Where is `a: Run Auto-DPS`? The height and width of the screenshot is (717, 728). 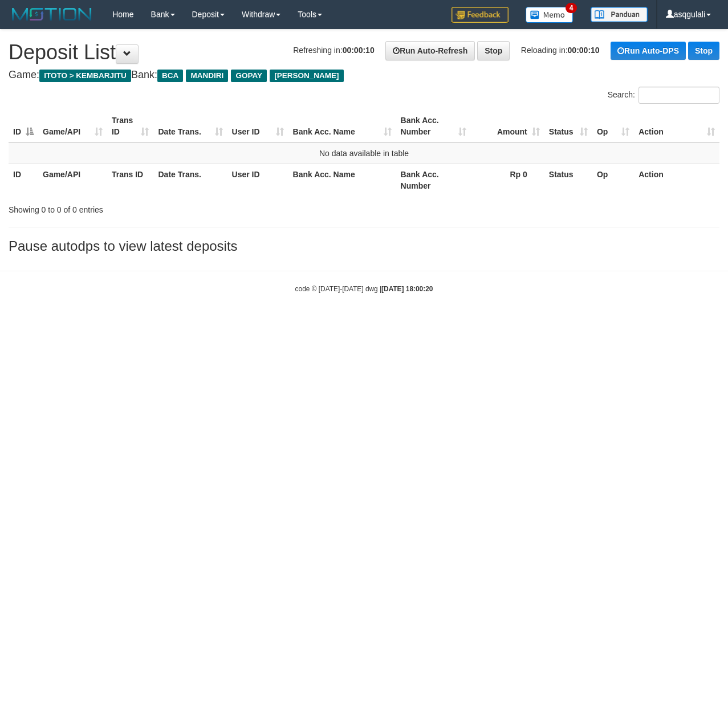
a: Run Auto-DPS is located at coordinates (648, 51).